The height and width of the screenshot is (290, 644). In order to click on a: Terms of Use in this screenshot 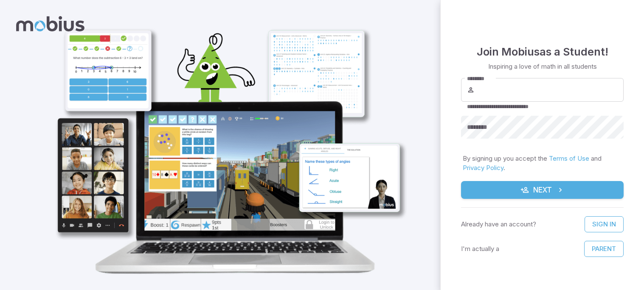, I will do `click(569, 158)`.